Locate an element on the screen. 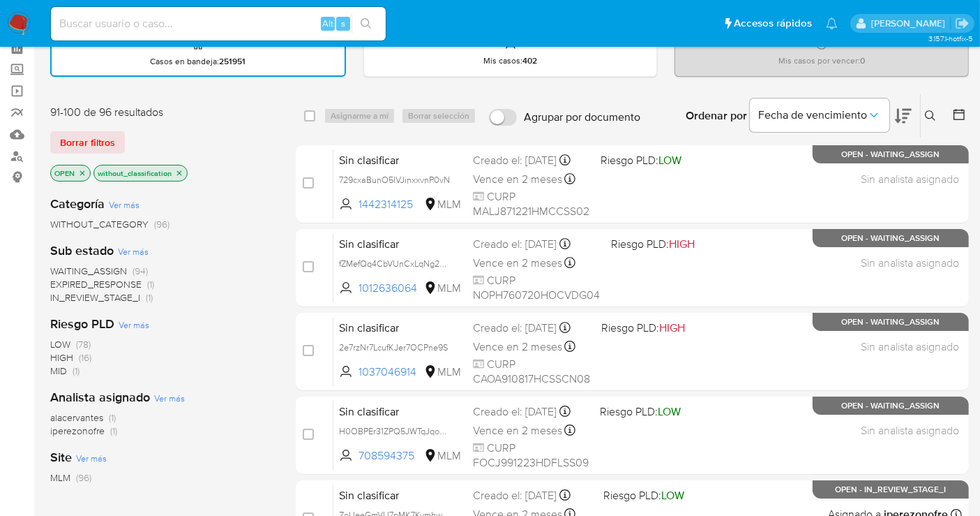  span: Accesos rápidos is located at coordinates (773, 23).